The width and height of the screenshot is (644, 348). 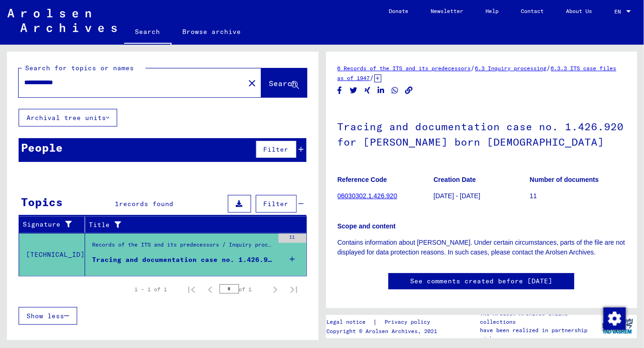 What do you see at coordinates (539, 318) in the screenshot?
I see `p: The Arolsen Archives online collections` at bounding box center [539, 318].